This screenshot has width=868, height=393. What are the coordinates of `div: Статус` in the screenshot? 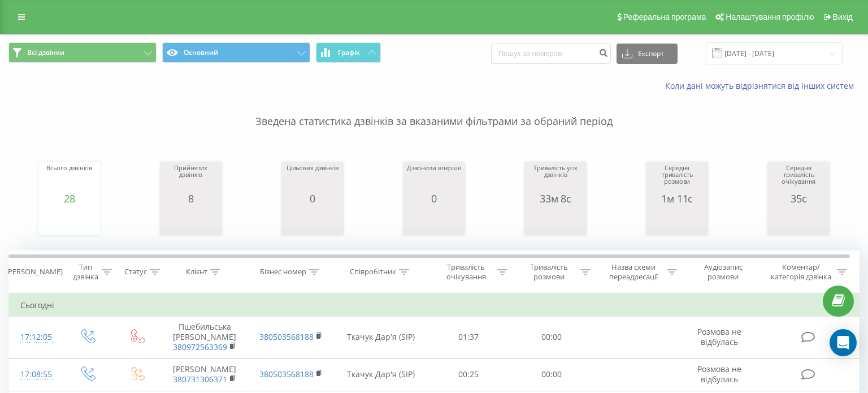 It's located at (135, 272).